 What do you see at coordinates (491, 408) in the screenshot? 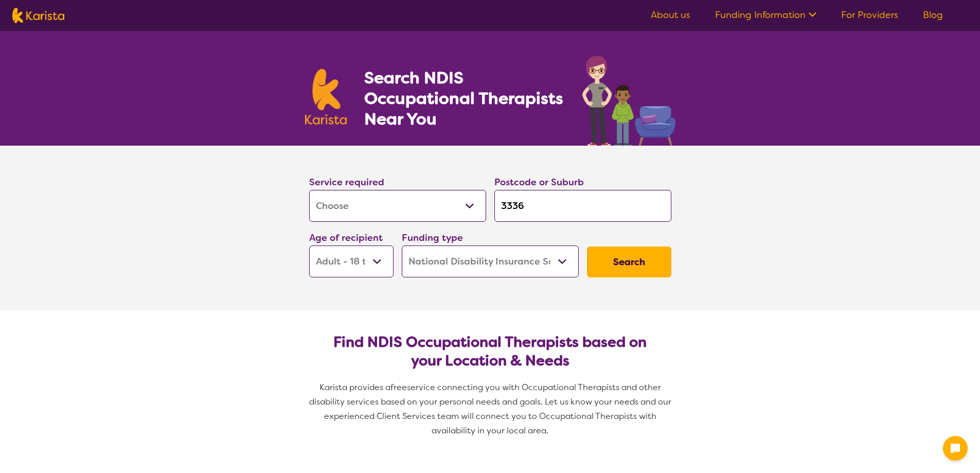
I see `span: service connecting you with Occupational Therapists and other disability services based on your p...` at bounding box center [491, 408].